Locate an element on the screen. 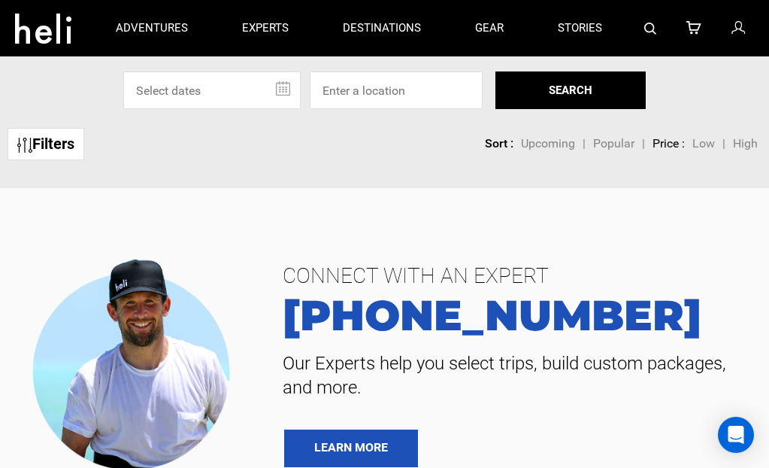 The image size is (769, 468). img: btn-icon.svg is located at coordinates (25, 145).